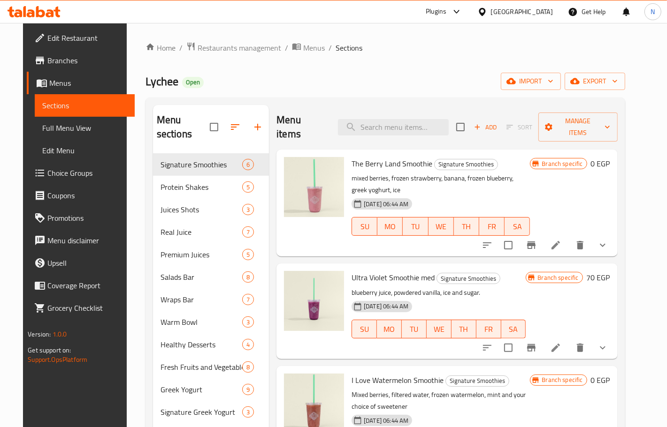  Describe the element at coordinates (80, 241) in the screenshot. I see `a: Menu disclaimer` at that location.